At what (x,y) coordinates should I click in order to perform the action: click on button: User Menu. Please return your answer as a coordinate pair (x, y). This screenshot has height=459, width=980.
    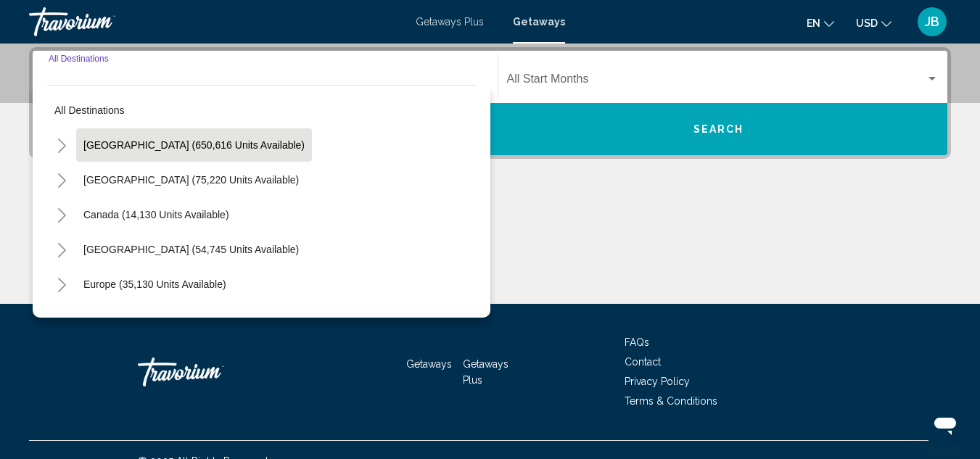
    Looking at the image, I should click on (932, 22).